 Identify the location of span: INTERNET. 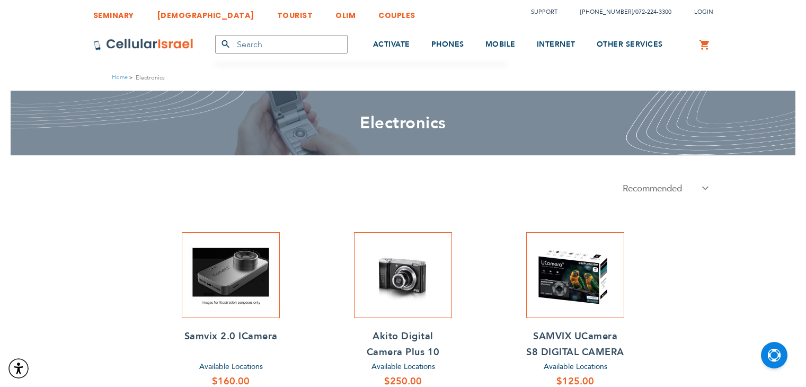
(556, 44).